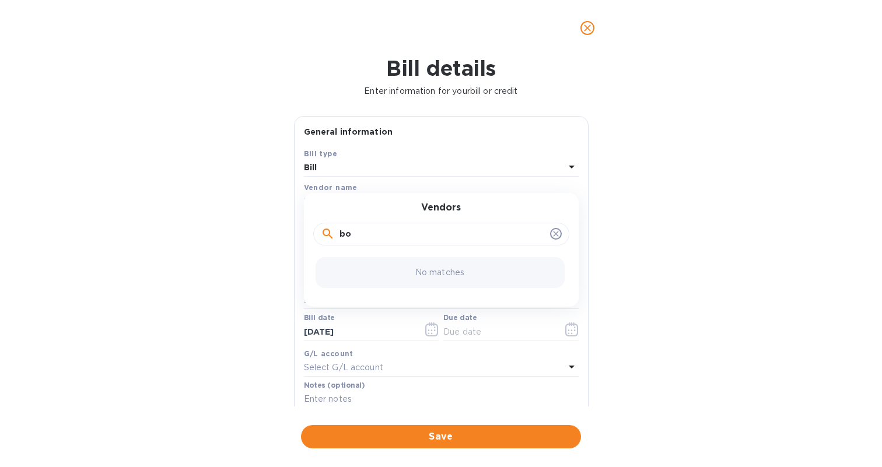 Image resolution: width=882 pixels, height=467 pixels. I want to click on button: close, so click(587, 28).